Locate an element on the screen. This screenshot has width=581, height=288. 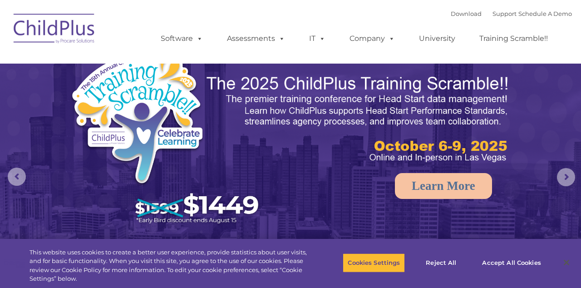
a: University is located at coordinates (437, 39).